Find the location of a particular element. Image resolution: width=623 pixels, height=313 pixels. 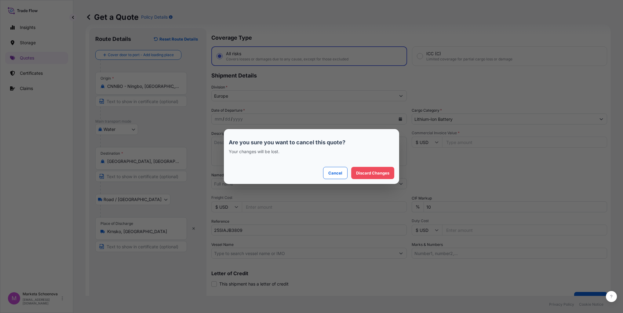

p: Your changes will be lost. is located at coordinates (311, 152).